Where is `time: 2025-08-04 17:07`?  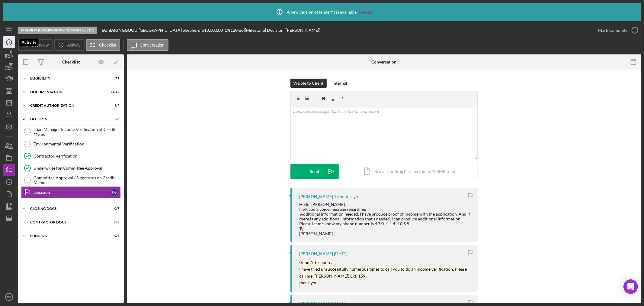
time: 2025-08-04 17:07 is located at coordinates (341, 254).